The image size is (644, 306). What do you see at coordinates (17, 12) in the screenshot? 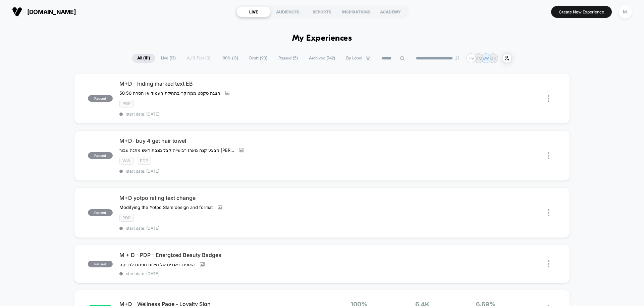
I see `img: Visually logo` at bounding box center [17, 12].